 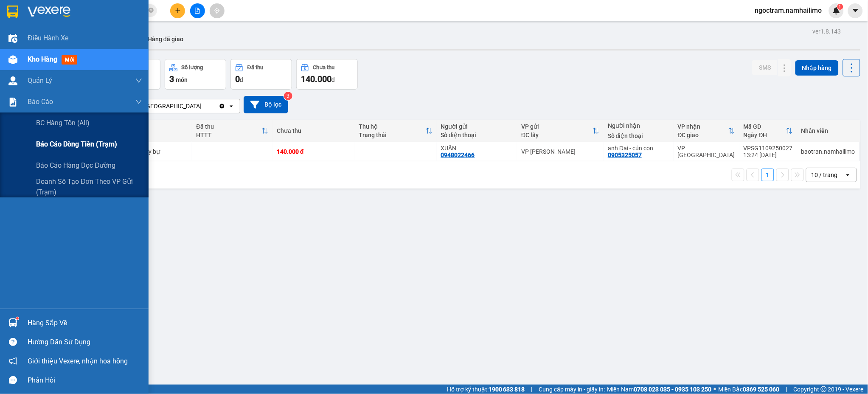 I want to click on span: 140.000, so click(x=316, y=79).